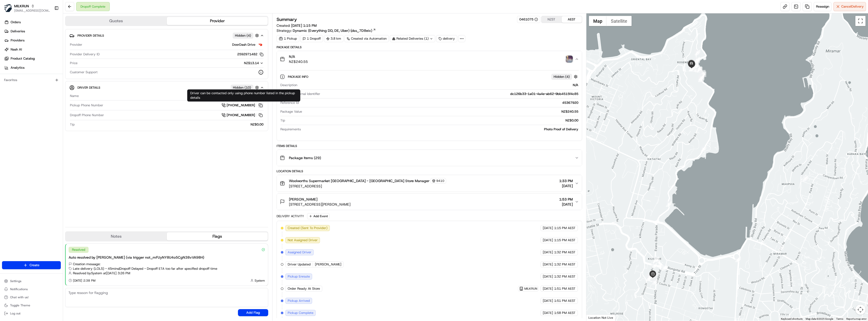 Image resolution: width=868 pixels, height=321 pixels. Describe the element at coordinates (805, 179) in the screenshot. I see `div: 2` at that location.